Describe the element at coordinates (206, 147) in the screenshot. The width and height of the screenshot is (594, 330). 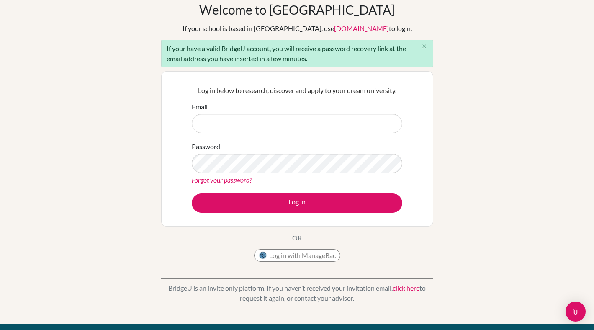
I see `label: Password` at that location.